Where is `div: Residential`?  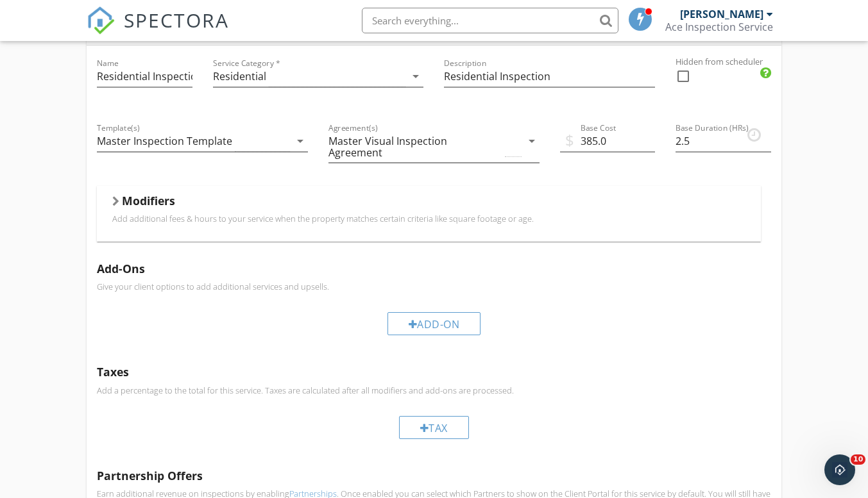
div: Residential is located at coordinates (239, 77).